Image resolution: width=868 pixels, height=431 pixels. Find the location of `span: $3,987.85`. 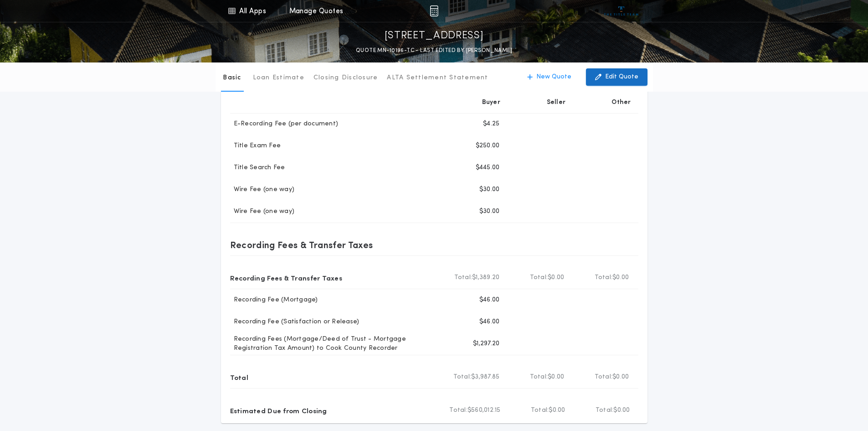

span: $3,987.85 is located at coordinates (485, 377).